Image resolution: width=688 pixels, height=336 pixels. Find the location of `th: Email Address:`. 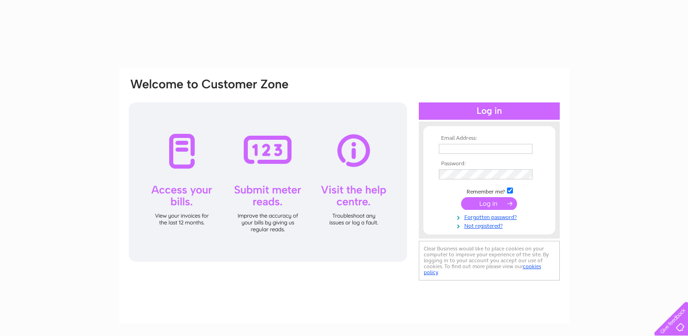

th: Email Address: is located at coordinates (489, 138).